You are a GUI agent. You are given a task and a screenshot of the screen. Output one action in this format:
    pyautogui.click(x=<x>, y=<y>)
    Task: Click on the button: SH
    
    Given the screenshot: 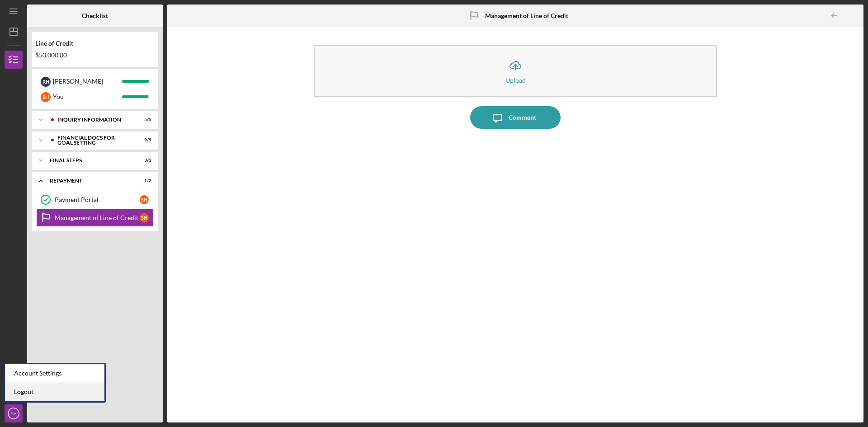 What is the action you would take?
    pyautogui.click(x=13, y=414)
    